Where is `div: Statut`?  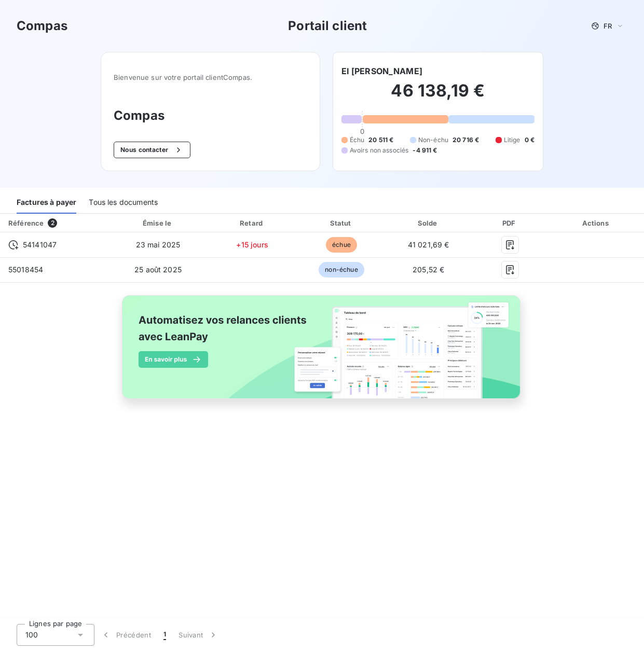 div: Statut is located at coordinates (341, 223).